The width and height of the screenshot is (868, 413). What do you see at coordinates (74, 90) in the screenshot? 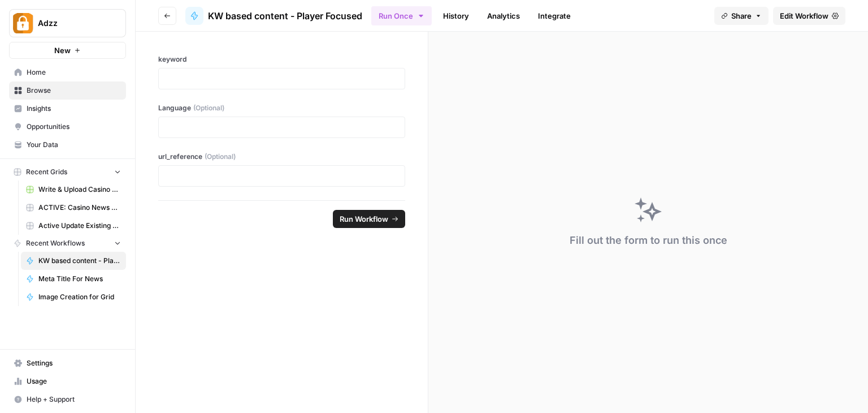
I see `span: Browse` at bounding box center [74, 90].